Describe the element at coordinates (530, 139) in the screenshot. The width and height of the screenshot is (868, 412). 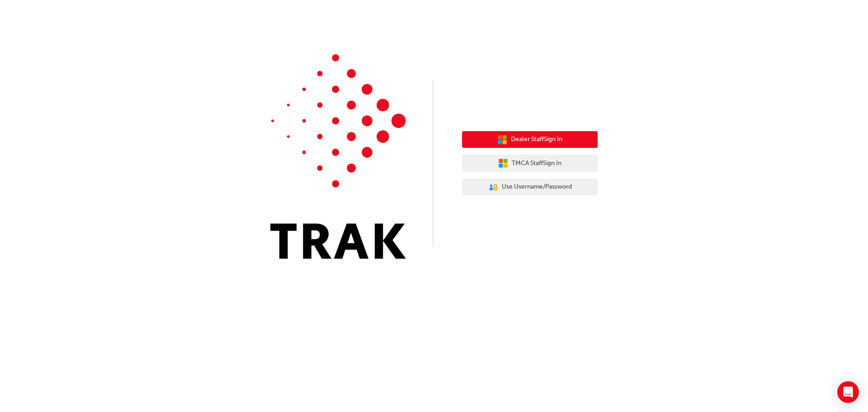
I see `button: Dealer StaffSign In` at that location.